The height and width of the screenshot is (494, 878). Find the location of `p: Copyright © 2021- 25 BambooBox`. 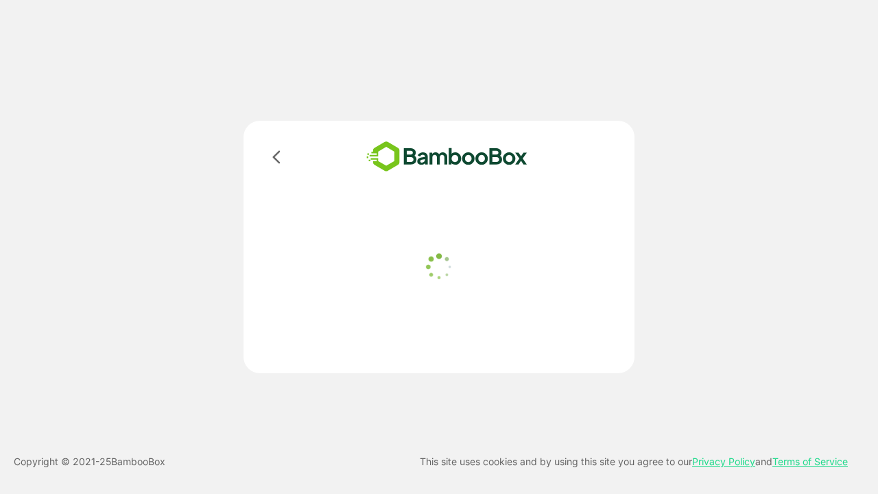

p: Copyright © 2021- 25 BambooBox is located at coordinates (89, 462).